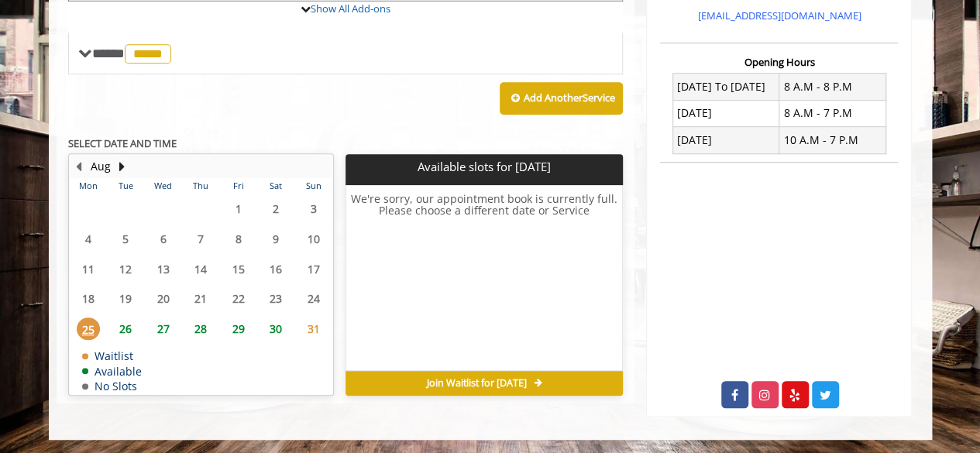  I want to click on button: Next Month, so click(122, 167).